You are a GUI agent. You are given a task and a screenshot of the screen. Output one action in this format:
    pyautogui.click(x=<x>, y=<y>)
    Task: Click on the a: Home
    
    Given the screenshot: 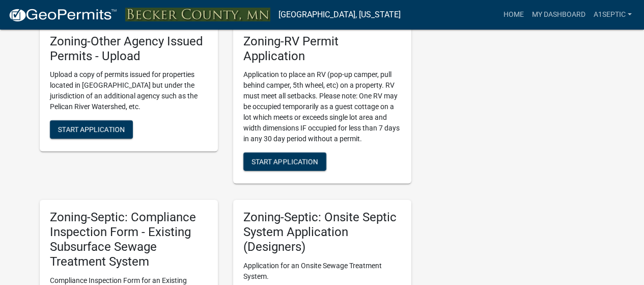 What is the action you would take?
    pyautogui.click(x=514, y=15)
    